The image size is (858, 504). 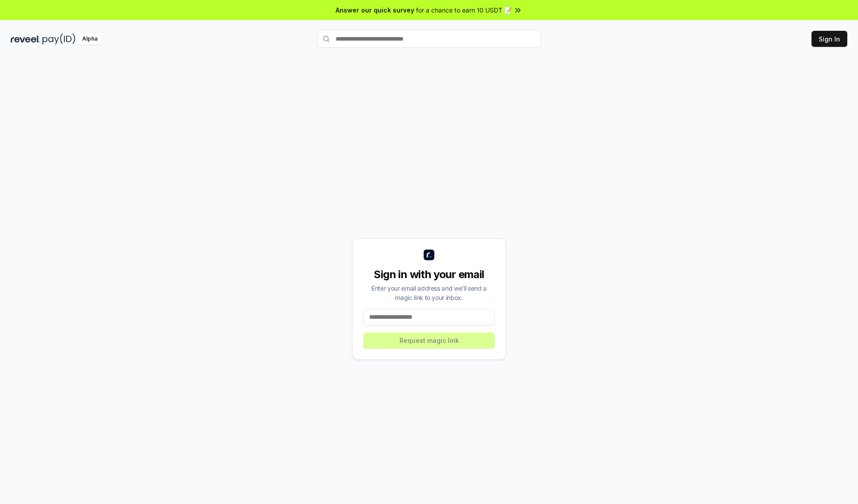 What do you see at coordinates (429, 255) in the screenshot?
I see `img: logo_small` at bounding box center [429, 255].